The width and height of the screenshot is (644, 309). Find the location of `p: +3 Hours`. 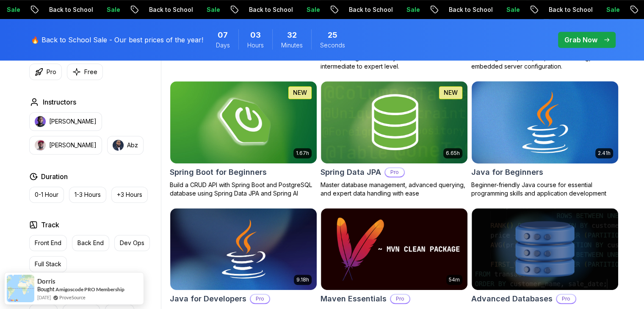

p: +3 Hours is located at coordinates (130, 195).